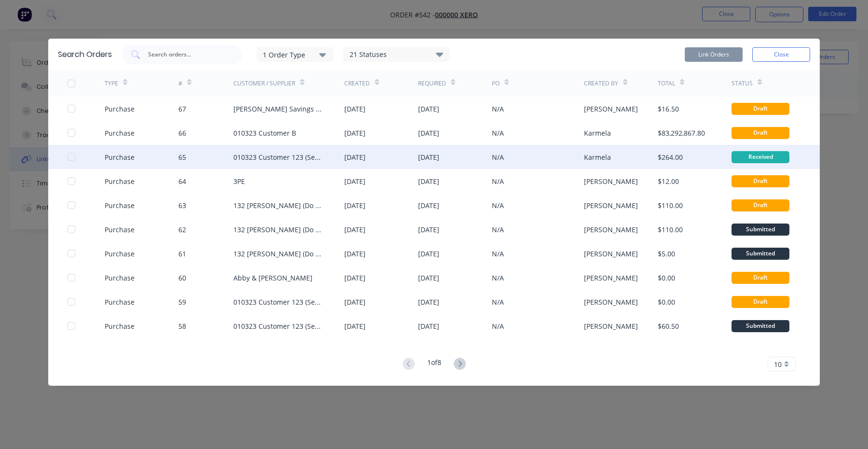 Image resolution: width=868 pixels, height=449 pixels. I want to click on div: Required, so click(432, 83).